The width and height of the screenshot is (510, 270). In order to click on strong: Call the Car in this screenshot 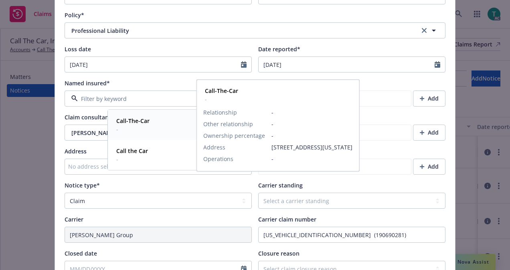, I will do `click(132, 151)`.